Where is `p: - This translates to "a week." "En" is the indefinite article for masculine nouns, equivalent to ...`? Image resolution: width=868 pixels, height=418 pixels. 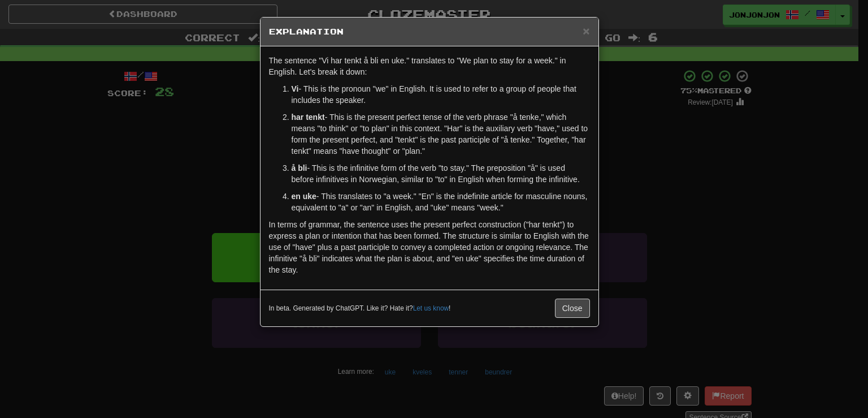
p: - This translates to "a week." "En" is the indefinite article for masculine nouns, equivalent to ... is located at coordinates (441, 202).